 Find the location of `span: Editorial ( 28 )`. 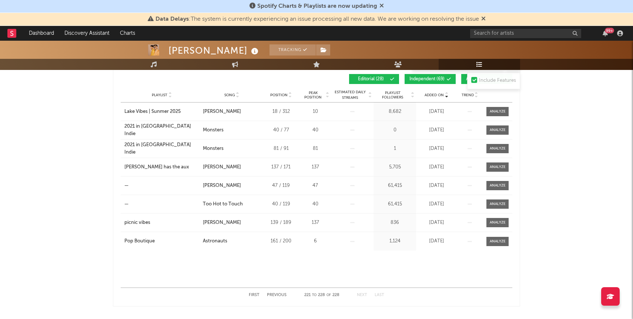

span: Editorial ( 28 ) is located at coordinates (371, 79).